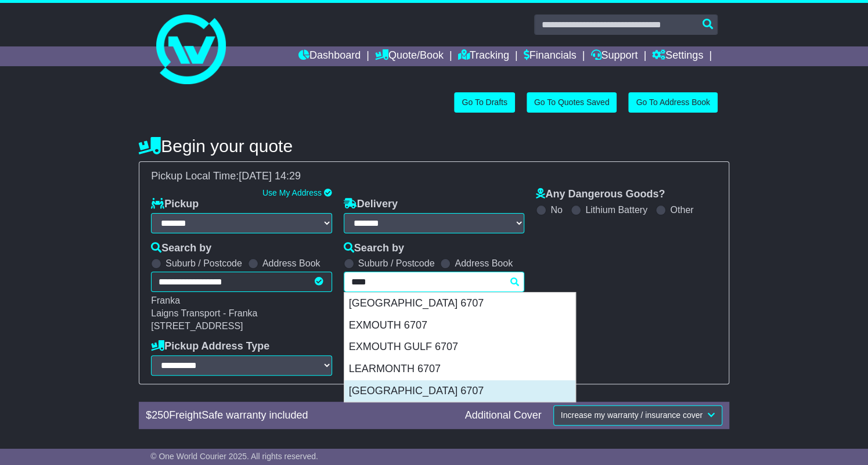  Describe the element at coordinates (460, 347) in the screenshot. I see `div: EXMOUTH GULF 6707` at that location.